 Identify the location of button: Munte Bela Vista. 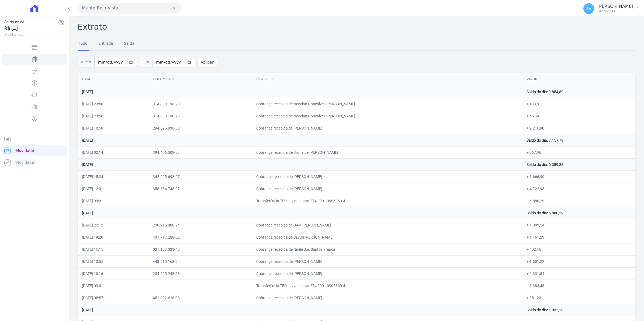
(129, 8).